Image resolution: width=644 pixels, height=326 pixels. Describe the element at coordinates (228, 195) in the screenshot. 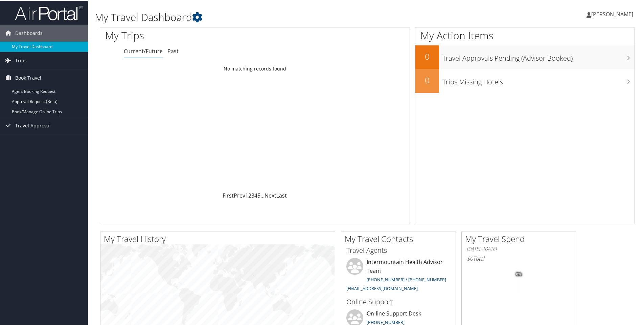

I see `a: First` at that location.